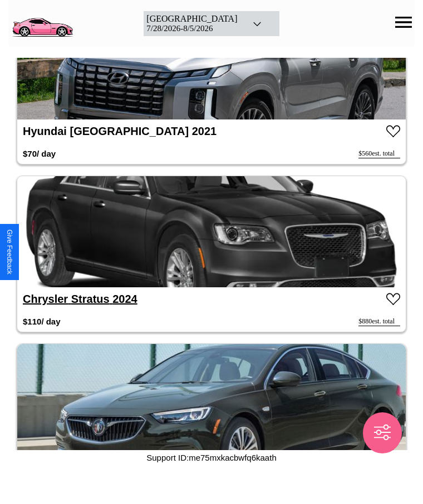 The image size is (423, 504). What do you see at coordinates (42, 22) in the screenshot?
I see `img: logo` at bounding box center [42, 22].